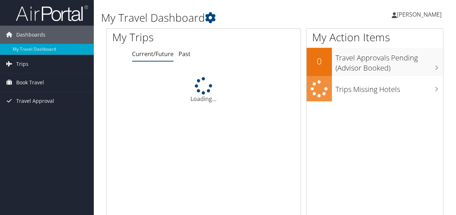 This screenshot has height=215, width=456. Describe the element at coordinates (185, 54) in the screenshot. I see `a: Past` at that location.